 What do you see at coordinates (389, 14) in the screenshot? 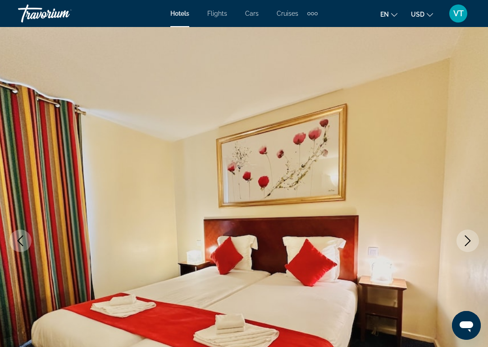
I see `button: Change language` at bounding box center [389, 14].